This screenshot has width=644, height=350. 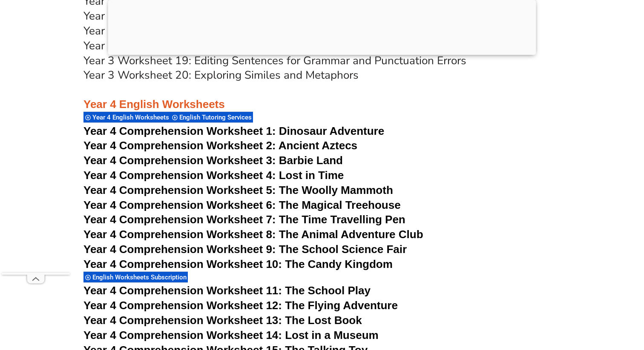 I want to click on span: English Worksheets Subscription, so click(x=141, y=278).